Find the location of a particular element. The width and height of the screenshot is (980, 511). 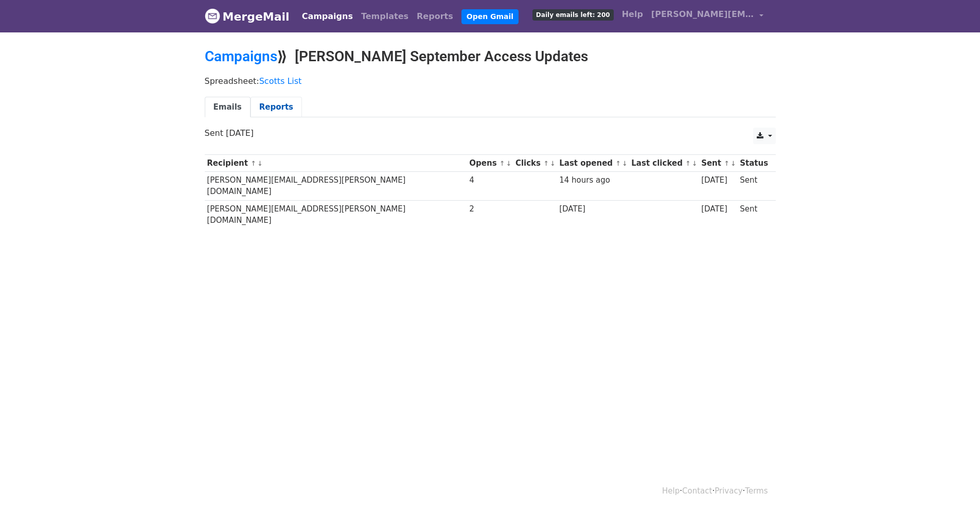

div: 14 hours ago is located at coordinates (592, 180).